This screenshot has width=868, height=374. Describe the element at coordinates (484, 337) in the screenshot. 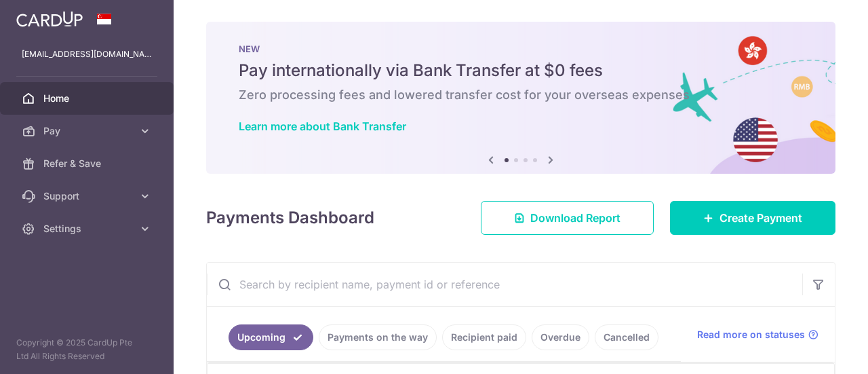

I see `a: Recipient paid` at that location.